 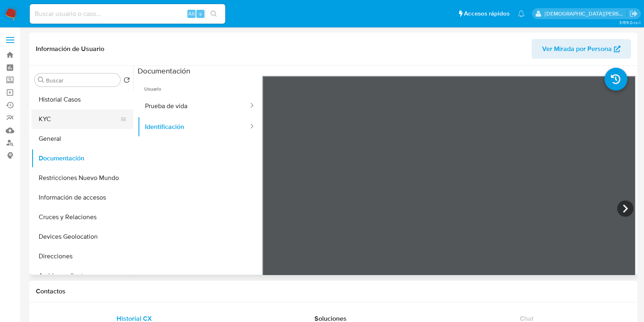 What do you see at coordinates (82, 275) in the screenshot?
I see `button: Archivos adjuntos` at bounding box center [82, 275].